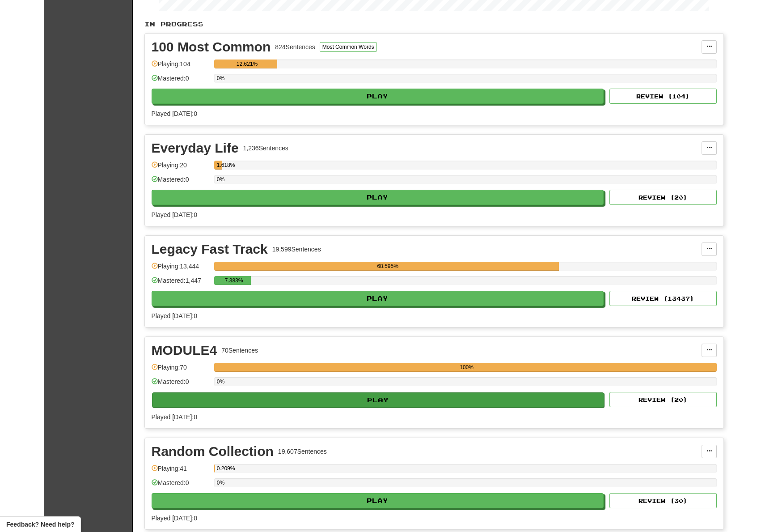  What do you see at coordinates (348, 47) in the screenshot?
I see `button: Most Common Words` at bounding box center [348, 47].